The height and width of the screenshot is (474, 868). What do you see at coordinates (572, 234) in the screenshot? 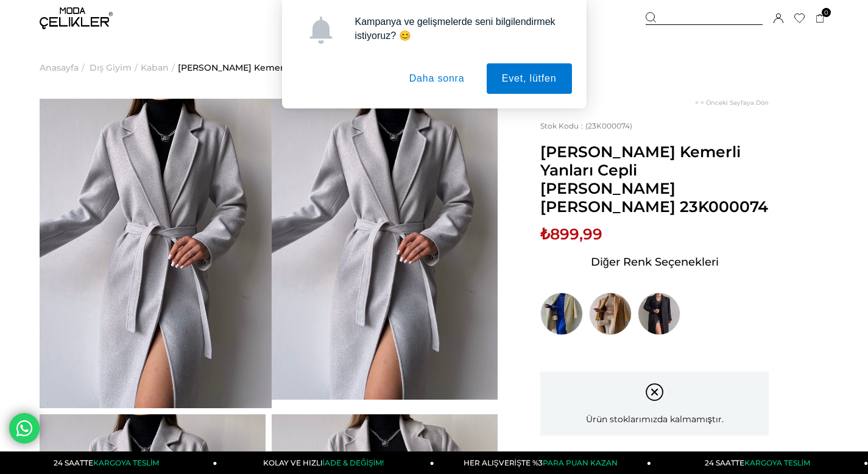
I see `span: ₺899,99` at bounding box center [572, 234].